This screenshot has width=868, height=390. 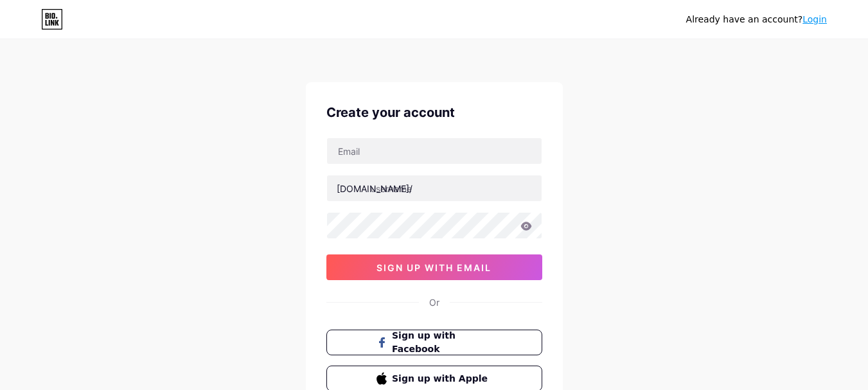 I want to click on a: Sign up with Facebook, so click(x=434, y=343).